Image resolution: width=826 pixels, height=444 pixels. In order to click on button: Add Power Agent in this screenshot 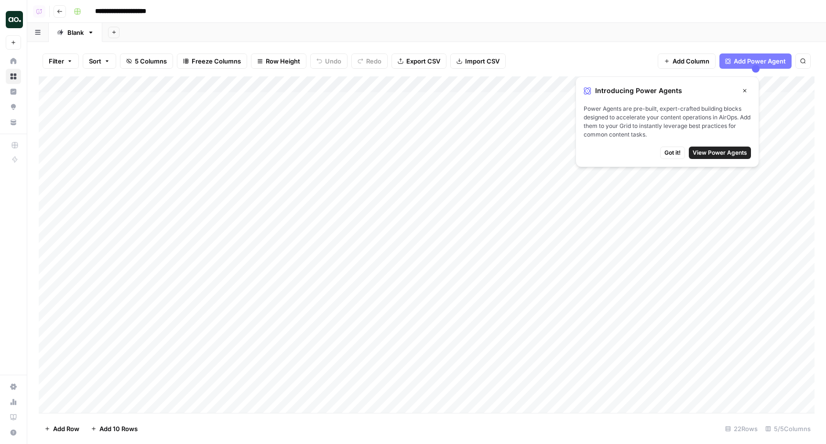, I will do `click(755, 61)`.